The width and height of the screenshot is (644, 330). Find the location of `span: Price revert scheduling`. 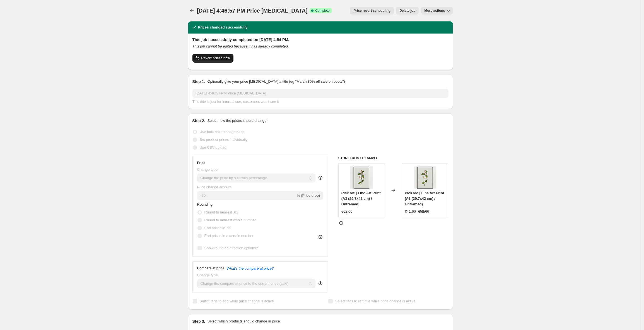

span: Price revert scheduling is located at coordinates (372, 11).